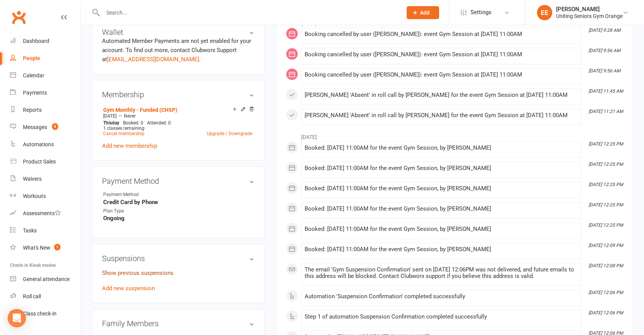 Image resolution: width=644 pixels, height=335 pixels. What do you see at coordinates (45, 58) in the screenshot?
I see `a: People` at bounding box center [45, 58].